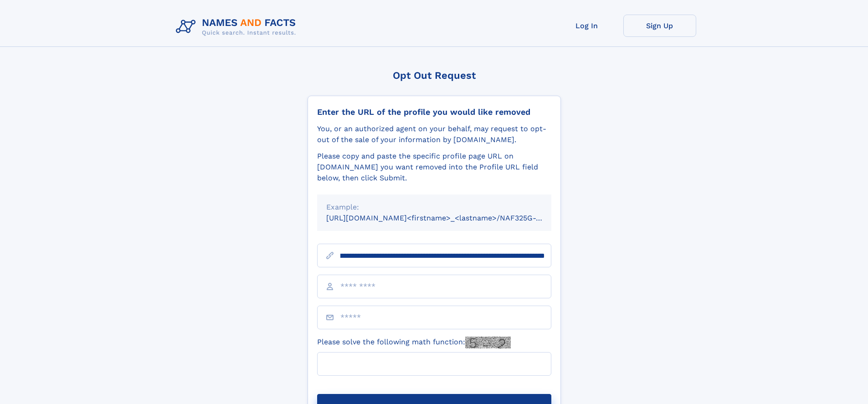 This screenshot has width=868, height=404. Describe the element at coordinates (238, 27) in the screenshot. I see `img: Logo Names and Facts` at that location.